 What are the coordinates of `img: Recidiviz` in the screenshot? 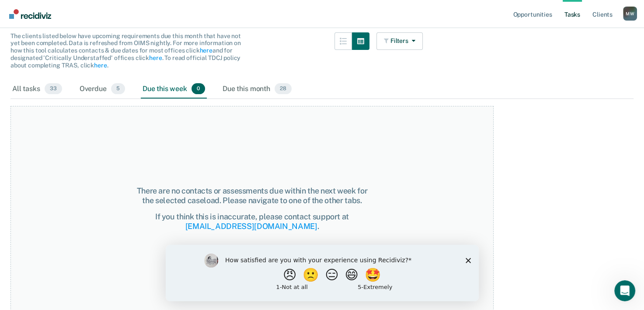 It's located at (30, 14).